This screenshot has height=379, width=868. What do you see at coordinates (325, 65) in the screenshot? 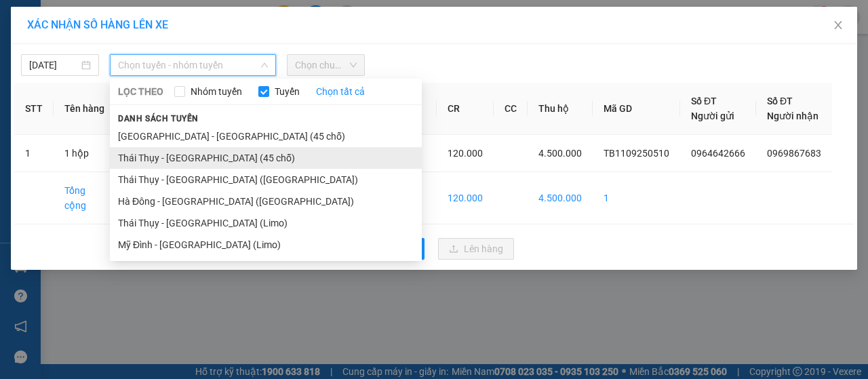
I see `span: Chọn chuyến` at bounding box center [325, 65].